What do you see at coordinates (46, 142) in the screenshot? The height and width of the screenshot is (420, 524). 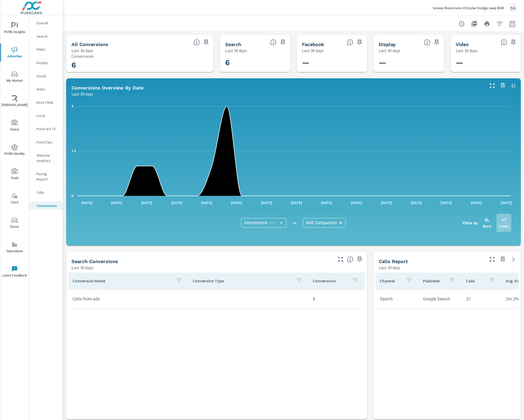 I see `div: Fixed Ops` at bounding box center [46, 142].